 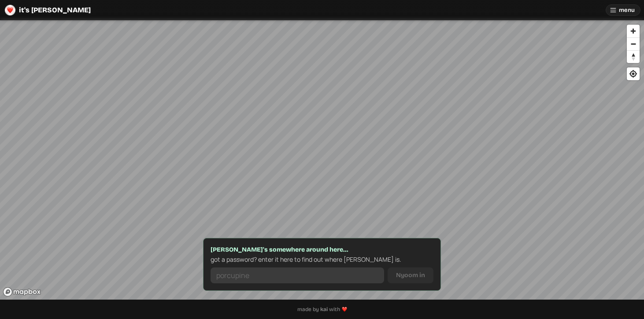 What do you see at coordinates (324, 310) in the screenshot?
I see `span: kai` at bounding box center [324, 310].